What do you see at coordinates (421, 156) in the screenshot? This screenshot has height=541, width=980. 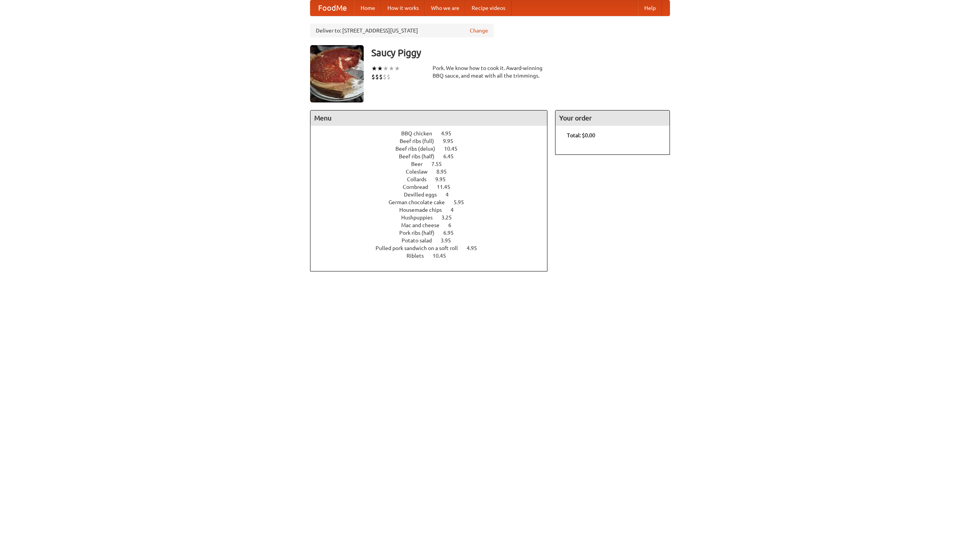 I see `span: Beef ribs (half)` at bounding box center [421, 156].